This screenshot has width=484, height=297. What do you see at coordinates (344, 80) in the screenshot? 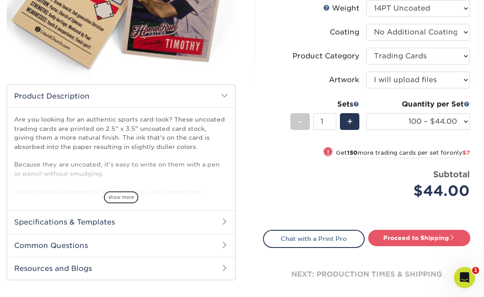
I see `div: Artwork` at bounding box center [344, 80].